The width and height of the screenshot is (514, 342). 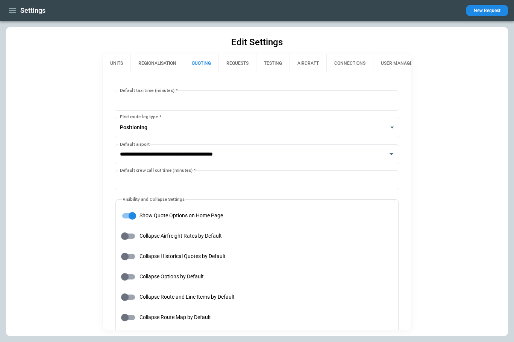 What do you see at coordinates (181, 235) in the screenshot?
I see `span: Collapse Airfreight Rates by Default` at bounding box center [181, 235].